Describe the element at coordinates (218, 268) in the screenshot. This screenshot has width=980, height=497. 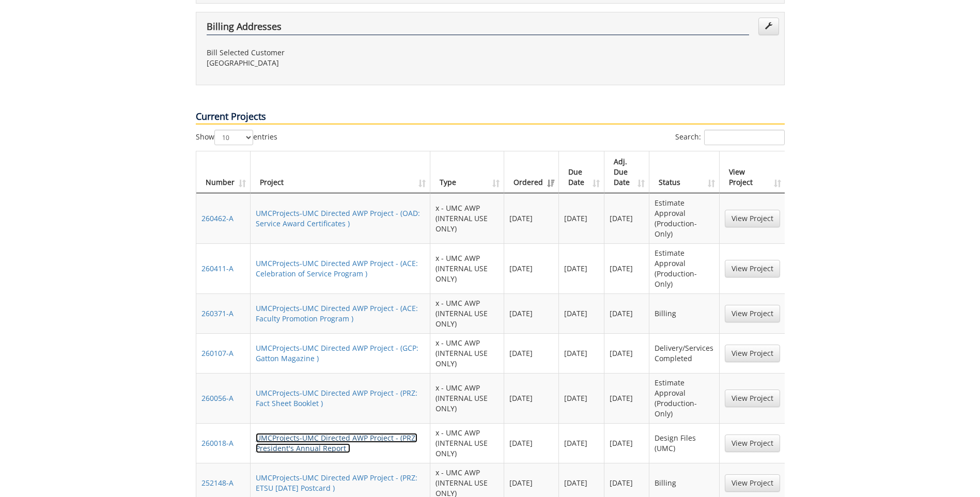
I see `a: 260411-A` at that location.